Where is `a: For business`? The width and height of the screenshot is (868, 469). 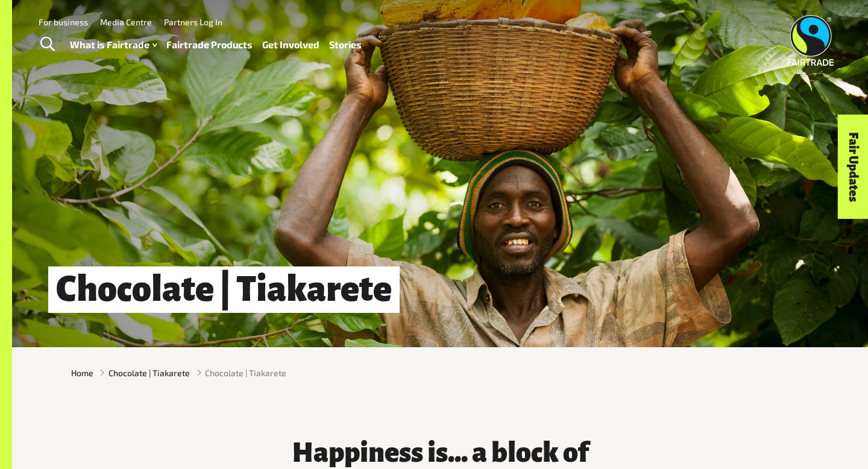
a: For business is located at coordinates (63, 22).